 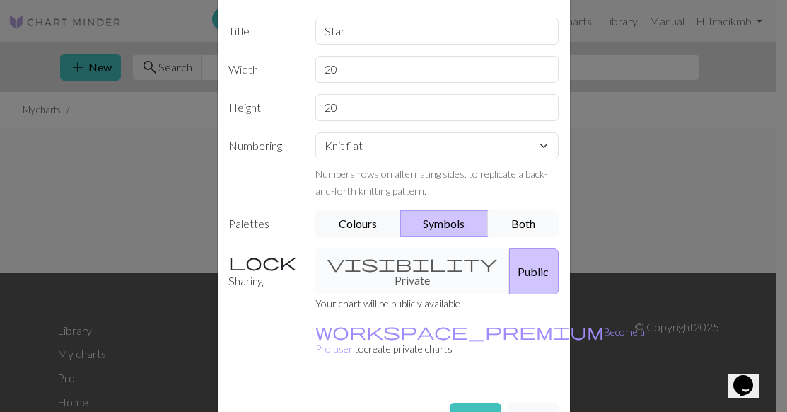 I want to click on button: Symbols, so click(x=445, y=223).